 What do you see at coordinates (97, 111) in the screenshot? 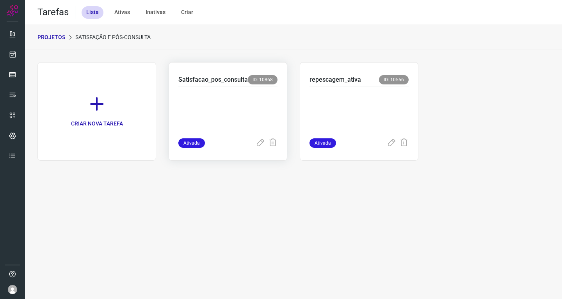
I see `a: CRIAR NOVA TAREFA` at bounding box center [97, 111].